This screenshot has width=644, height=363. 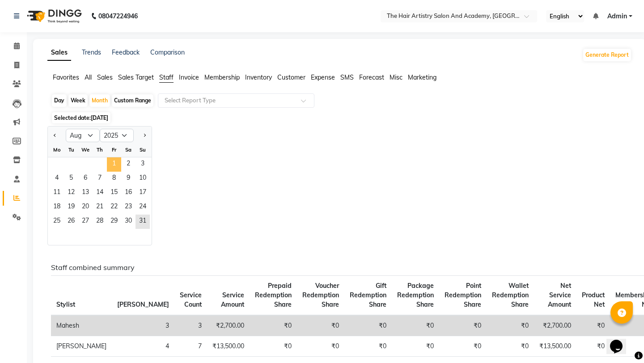 What do you see at coordinates (81, 326) in the screenshot?
I see `td: Mahesh` at bounding box center [81, 326].